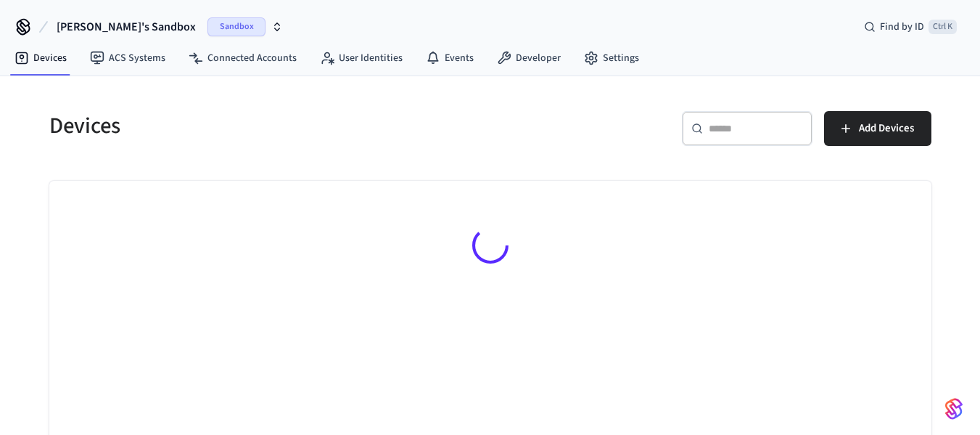 Image resolution: width=980 pixels, height=435 pixels. I want to click on span: Sandbox, so click(237, 27).